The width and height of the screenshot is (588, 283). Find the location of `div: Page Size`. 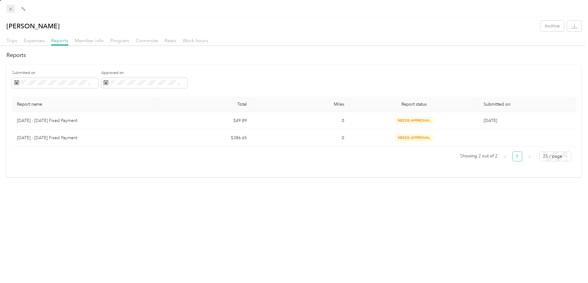

div: Page Size is located at coordinates (556, 156).